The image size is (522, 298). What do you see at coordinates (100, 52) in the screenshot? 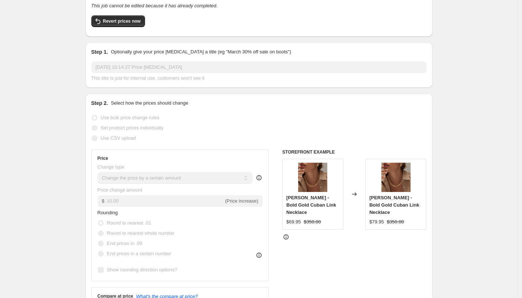
I see `h2: Step 1.` at bounding box center [100, 52].